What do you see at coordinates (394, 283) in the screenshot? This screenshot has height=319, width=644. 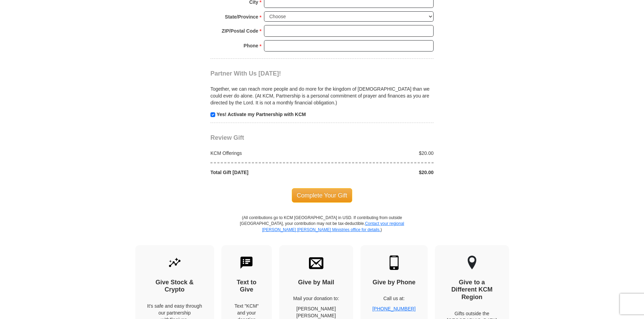 I see `h4: Give by Phone` at bounding box center [394, 283].